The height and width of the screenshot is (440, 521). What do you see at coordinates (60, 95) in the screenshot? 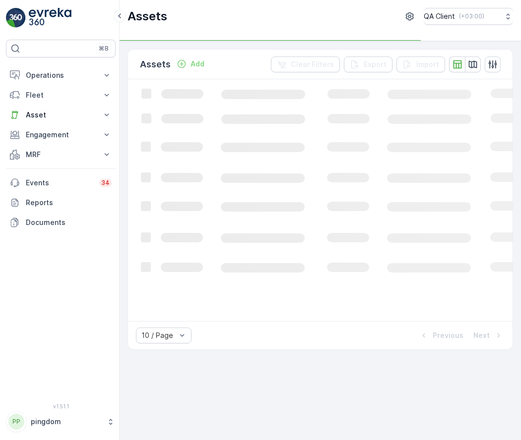
I see `p: Fleet` at bounding box center [60, 95].